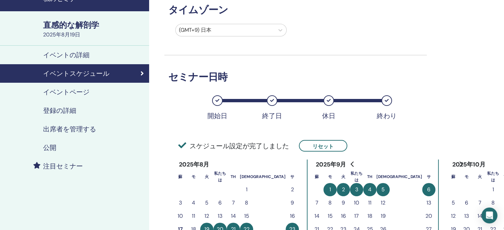 This screenshot has height=230, width=504. What do you see at coordinates (198, 77) in the screenshot?
I see `font: セミナー日時` at bounding box center [198, 77].